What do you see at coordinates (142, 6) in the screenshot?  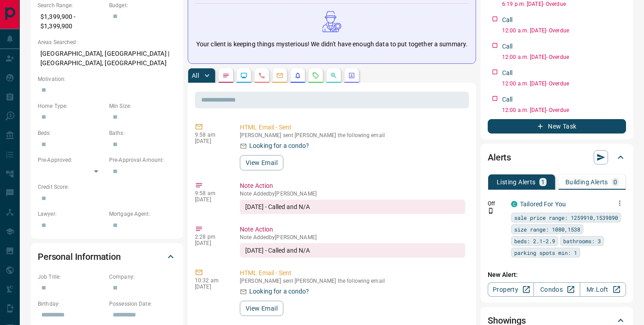 I see `p: Budget:` at bounding box center [142, 6].